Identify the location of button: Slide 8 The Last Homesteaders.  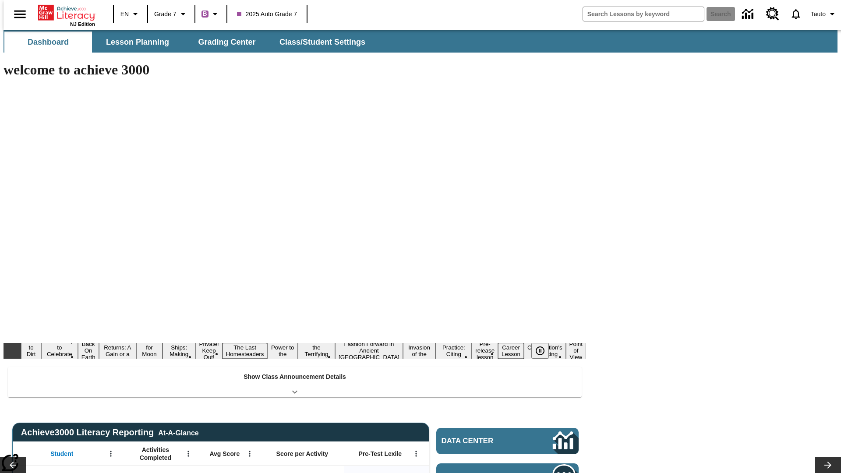
(245, 351).